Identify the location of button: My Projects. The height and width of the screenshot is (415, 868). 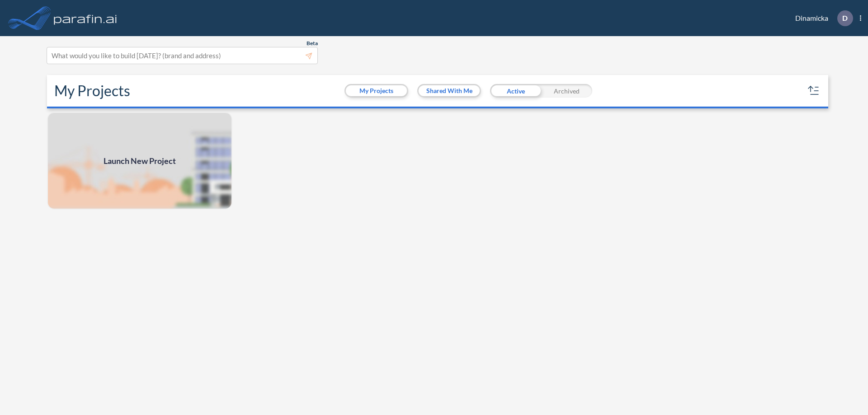
(376, 91).